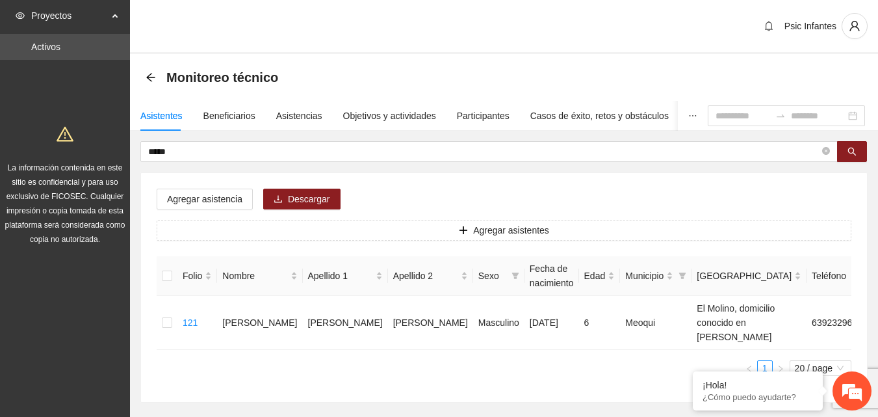  I want to click on button: left, so click(750, 368).